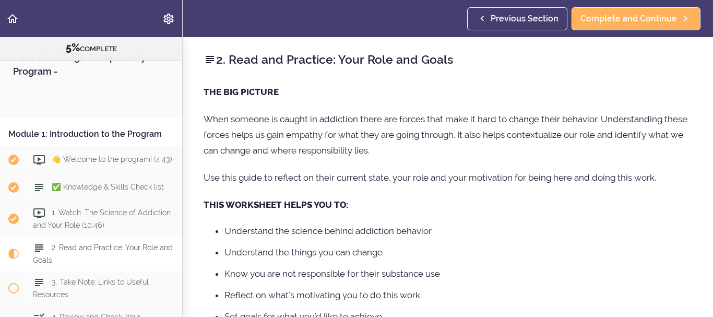 This screenshot has height=317, width=713. What do you see at coordinates (103, 253) in the screenshot?
I see `span: 2. Read and Practice: Your Role and Goals` at bounding box center [103, 253].